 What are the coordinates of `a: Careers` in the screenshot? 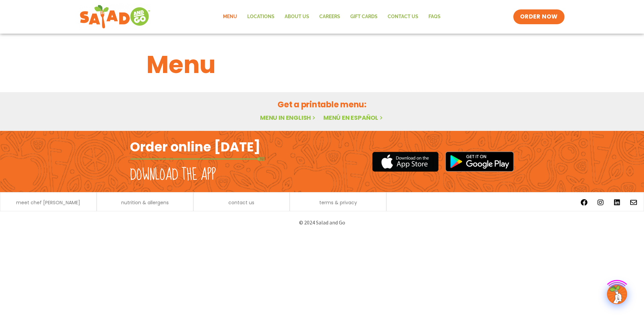 It's located at (330, 17).